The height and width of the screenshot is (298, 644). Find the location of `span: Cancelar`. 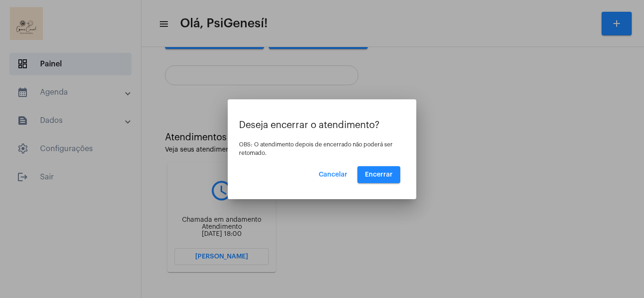

span: Cancelar is located at coordinates (333, 175).